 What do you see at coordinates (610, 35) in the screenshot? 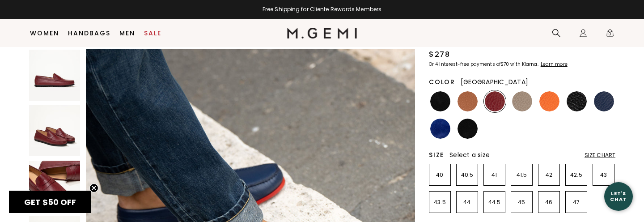
I see `span: 0` at bounding box center [610, 35].